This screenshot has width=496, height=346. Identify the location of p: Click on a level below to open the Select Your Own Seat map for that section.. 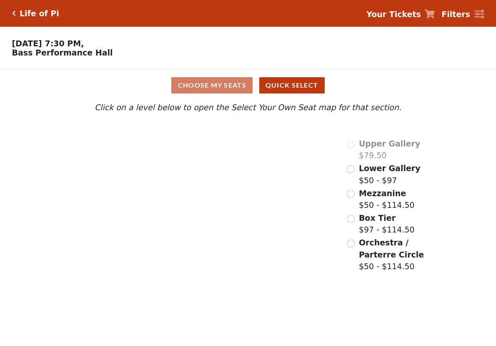
(248, 107).